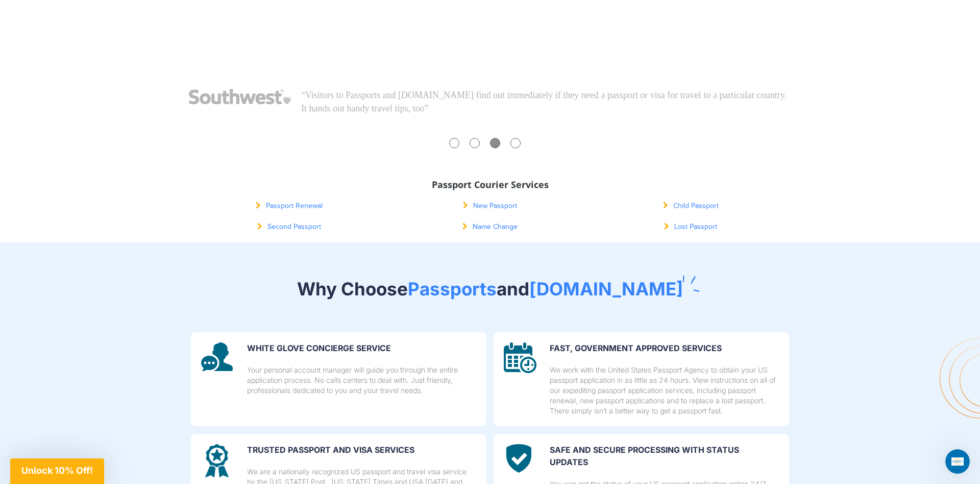  What do you see at coordinates (664, 348) in the screenshot?
I see `p: FAST, GOVERNMENT APPROVED SERVICES` at bounding box center [664, 348].